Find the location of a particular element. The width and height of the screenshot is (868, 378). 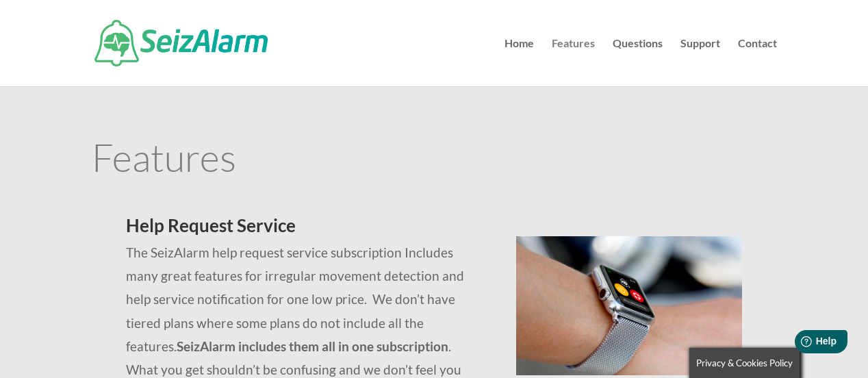

h2: Help Request Service is located at coordinates (304, 228).